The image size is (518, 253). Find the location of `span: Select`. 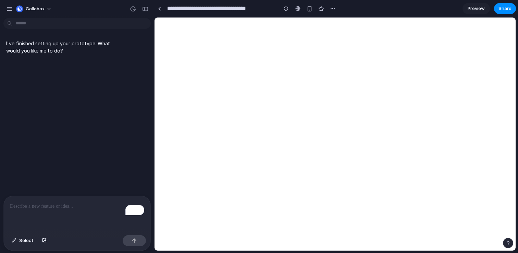

span: Select is located at coordinates (26, 240).